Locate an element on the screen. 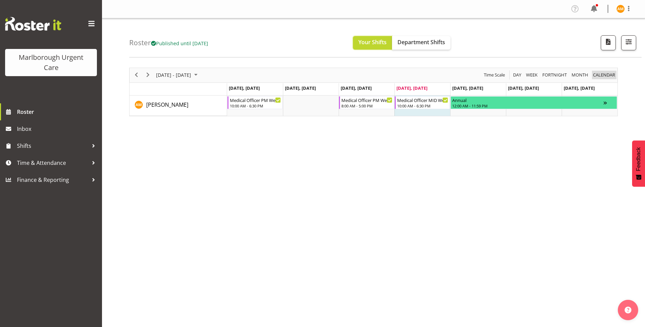  div: October 06 - 12, 2025 is located at coordinates (177, 75).